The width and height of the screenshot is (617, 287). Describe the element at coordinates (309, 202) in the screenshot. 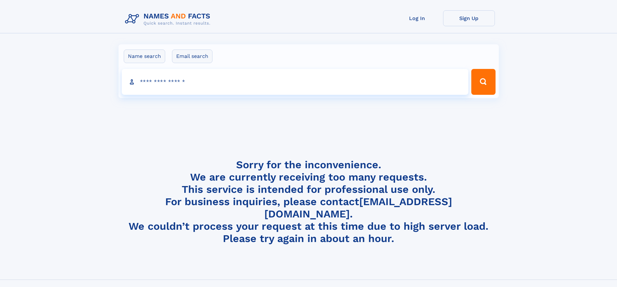

I see `h4: Sorry for the inconvenience. We are currently receiving too many requests. This service is intend...` at that location.